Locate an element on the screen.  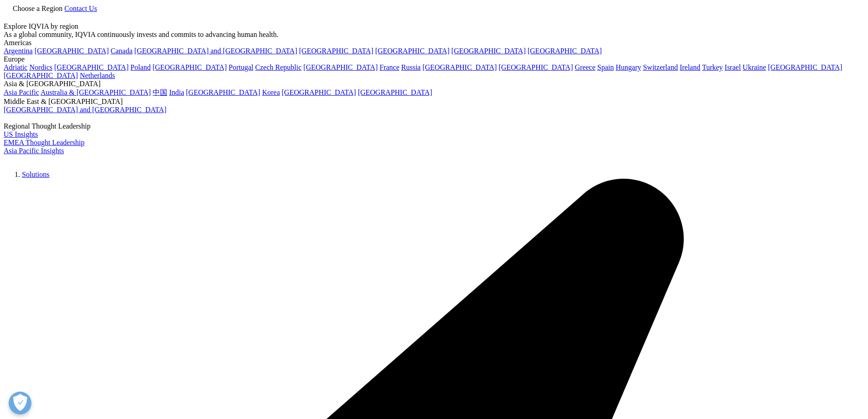
a: Contact Us is located at coordinates (81, 8).